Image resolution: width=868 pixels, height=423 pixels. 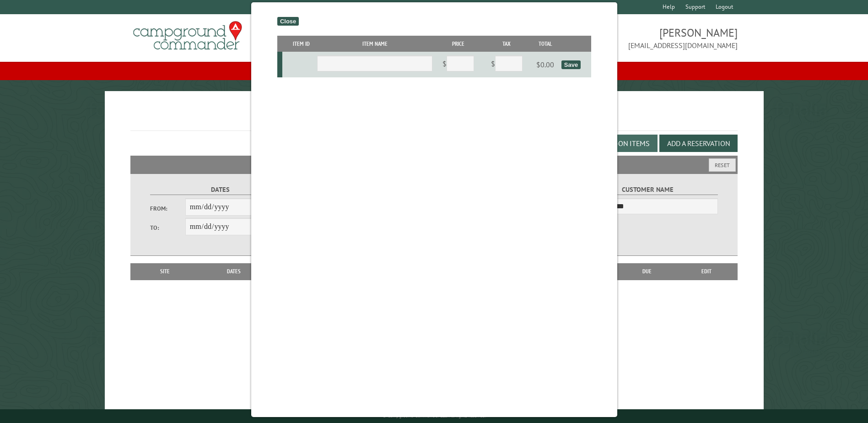 What do you see at coordinates (287, 21) in the screenshot?
I see `div: Close` at bounding box center [287, 21].